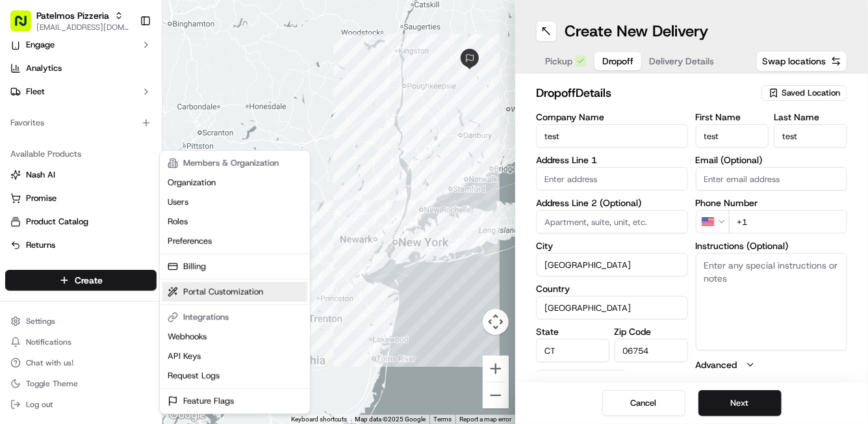  Describe the element at coordinates (235, 221) in the screenshot. I see `a: Roles` at that location.